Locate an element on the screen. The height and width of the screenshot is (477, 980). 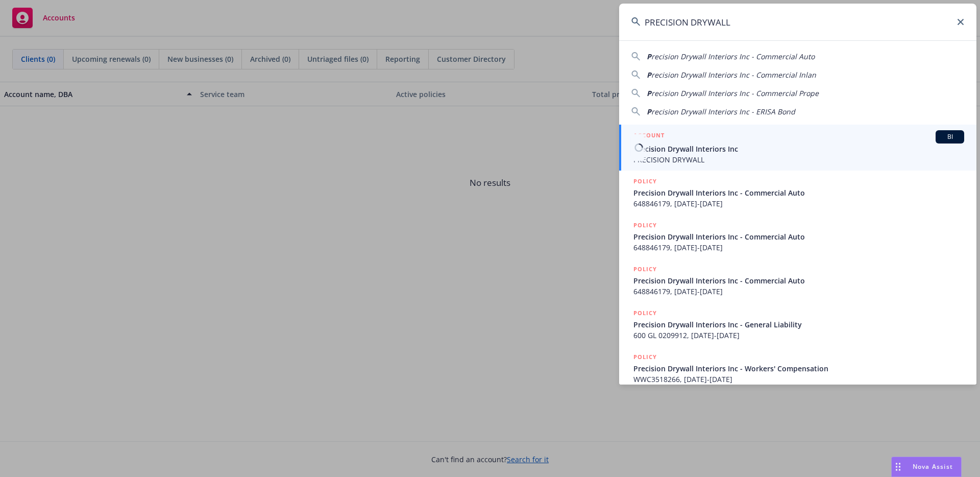
span: Precision Drywall Interiors Inc is located at coordinates (799, 148).